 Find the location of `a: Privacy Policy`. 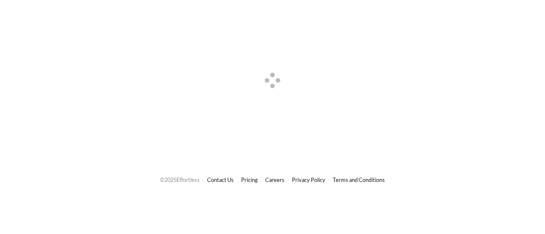

a: Privacy Policy is located at coordinates (308, 180).